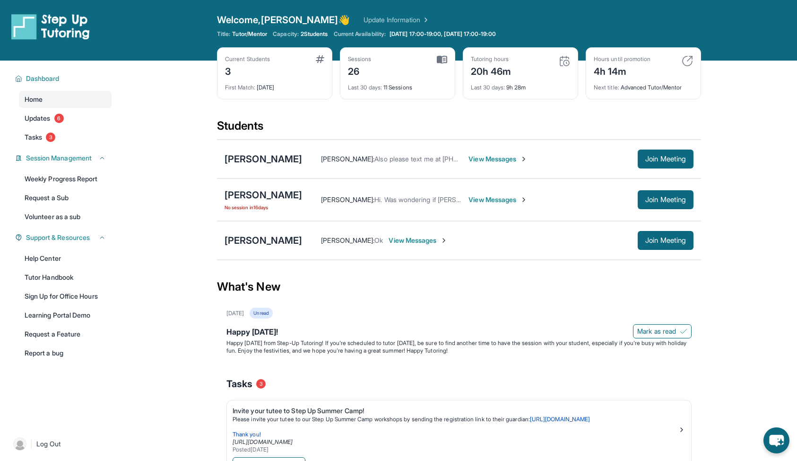 The height and width of the screenshot is (461, 797). I want to click on p: Please invite your tutee to our Step Up Summer Camp workshops by sending the registration link to..., so click(455, 419).